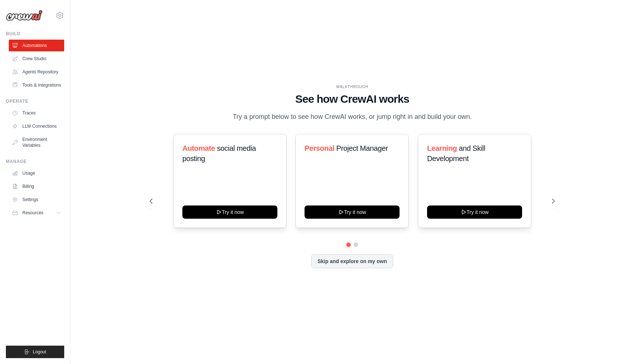  I want to click on a: Tools & Integrations, so click(37, 85).